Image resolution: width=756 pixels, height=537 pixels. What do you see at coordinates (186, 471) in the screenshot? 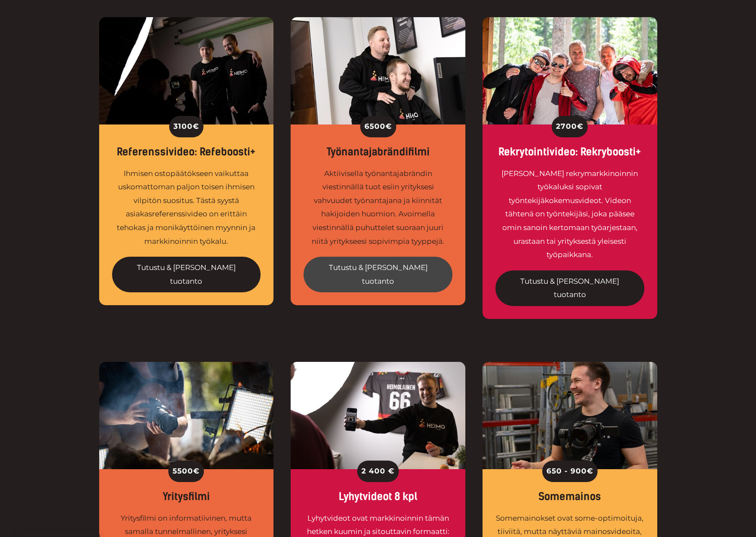
I see `div: 5500` at bounding box center [186, 471].